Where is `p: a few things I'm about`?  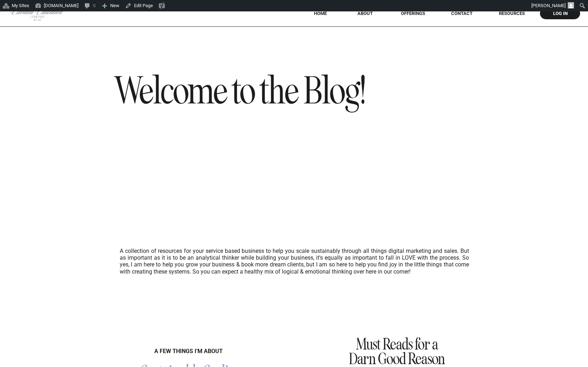
p: a few things I'm about is located at coordinates (193, 351).